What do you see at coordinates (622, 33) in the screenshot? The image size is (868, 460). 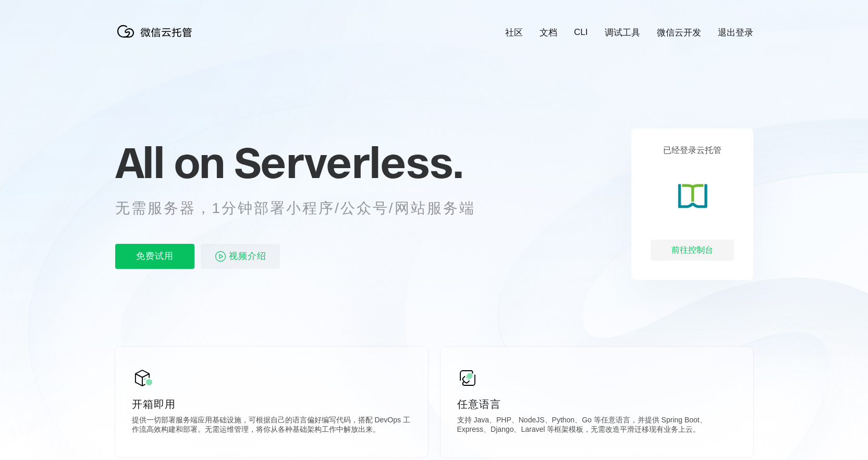 I see `a: 调试工具` at bounding box center [622, 33].